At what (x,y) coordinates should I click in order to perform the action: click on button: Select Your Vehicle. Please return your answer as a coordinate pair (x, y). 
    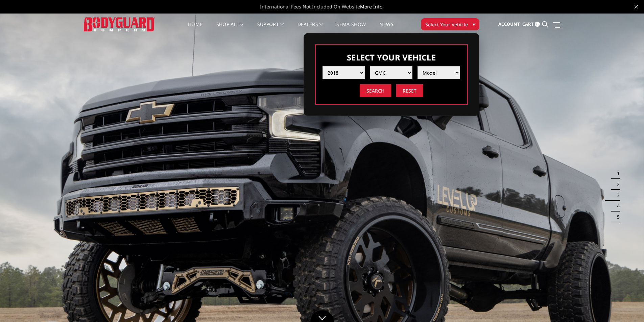
    Looking at the image, I should click on (450, 24).